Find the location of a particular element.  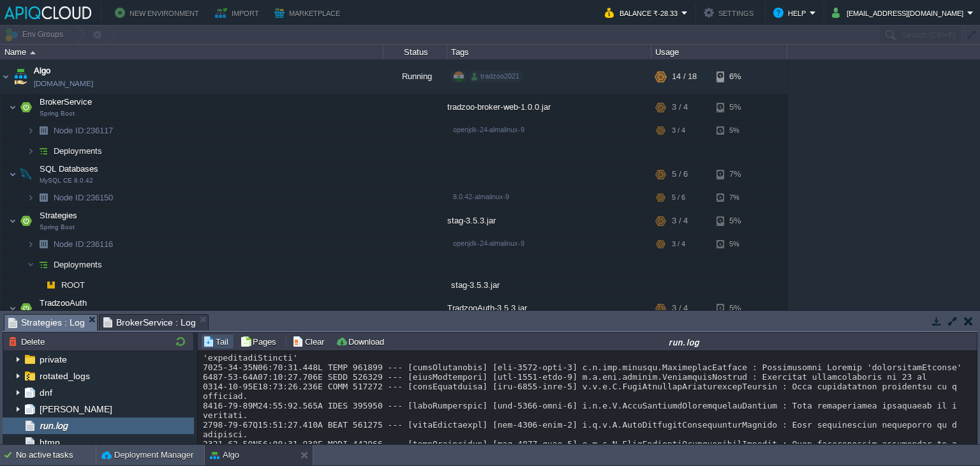

span: rotated_logs is located at coordinates (64, 376).